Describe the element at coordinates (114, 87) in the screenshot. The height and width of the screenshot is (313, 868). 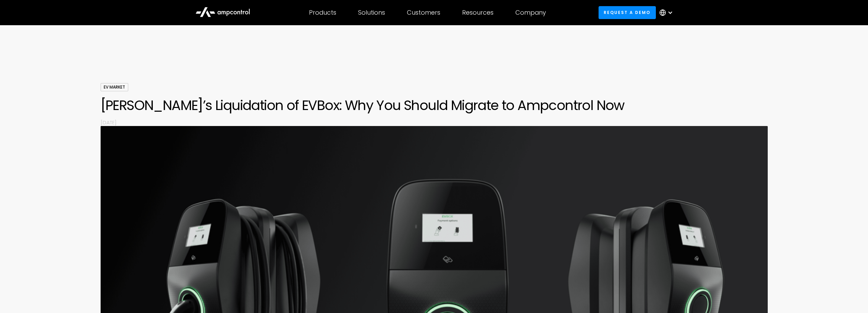
I see `div: EV Market` at that location.